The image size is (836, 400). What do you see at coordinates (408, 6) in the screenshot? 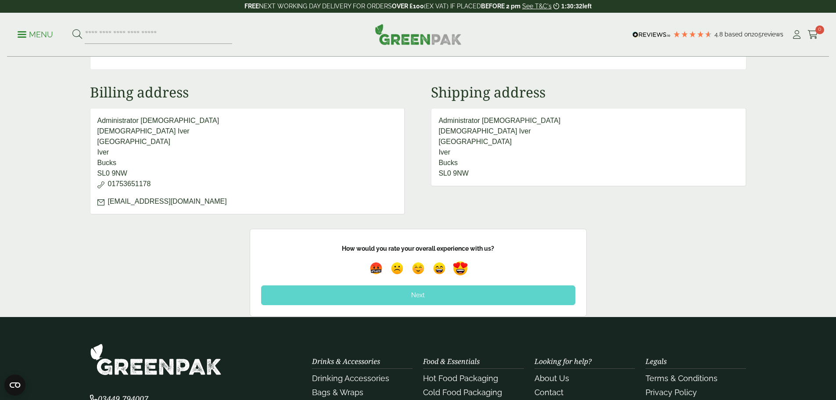
I see `strong: OVER £100` at bounding box center [408, 6].